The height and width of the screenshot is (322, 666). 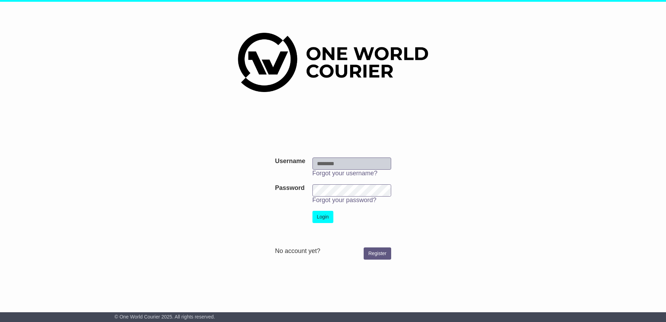 What do you see at coordinates (165, 316) in the screenshot?
I see `span: © One World Courier 2025. All rights reserved.` at bounding box center [165, 316].